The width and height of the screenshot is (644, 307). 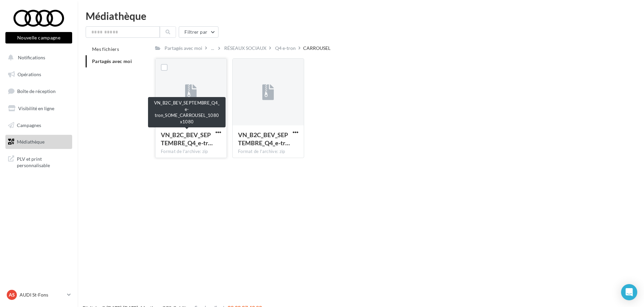 I want to click on a: Opérations, so click(x=39, y=75).